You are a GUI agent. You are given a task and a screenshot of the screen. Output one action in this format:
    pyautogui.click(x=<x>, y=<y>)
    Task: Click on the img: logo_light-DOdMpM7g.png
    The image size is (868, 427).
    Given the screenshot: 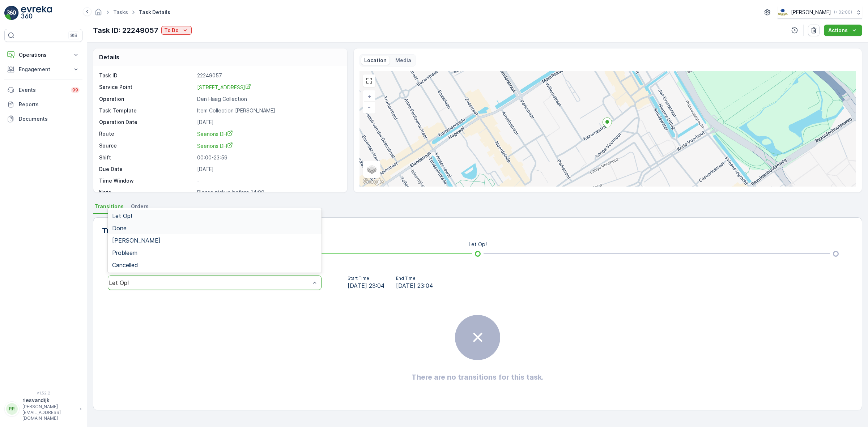 What is the action you would take?
    pyautogui.click(x=37, y=13)
    